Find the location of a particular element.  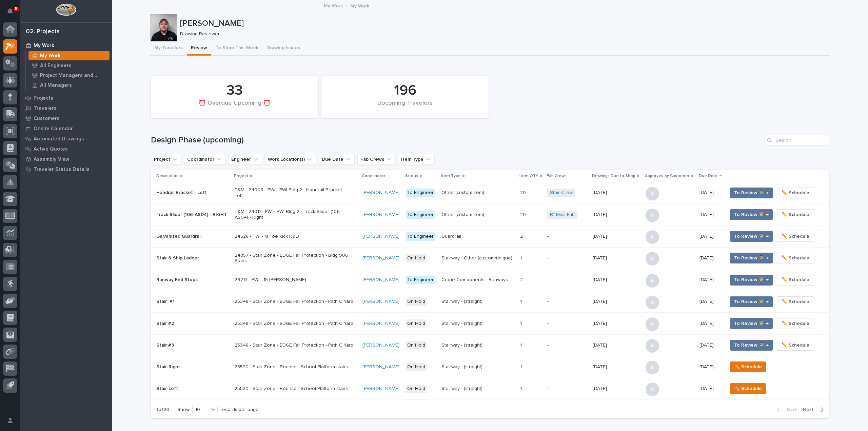

div: 02. Projects is located at coordinates (43, 32).